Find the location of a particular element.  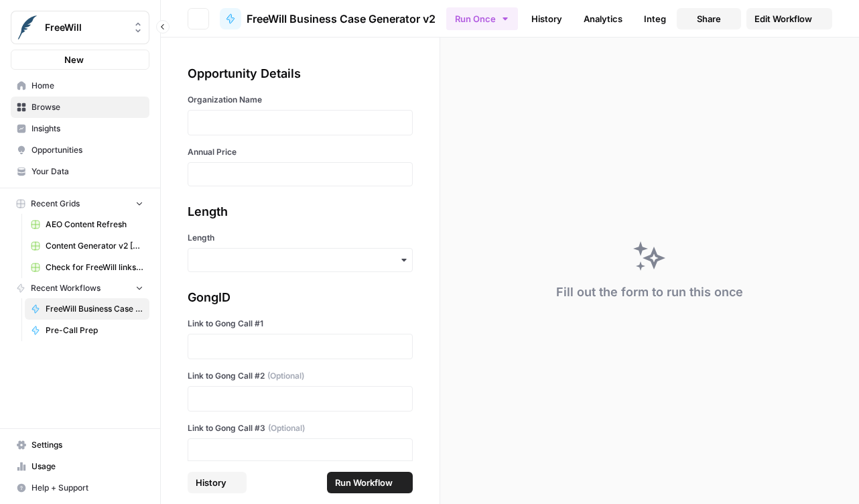

div: Opportunity Details is located at coordinates (300, 73).